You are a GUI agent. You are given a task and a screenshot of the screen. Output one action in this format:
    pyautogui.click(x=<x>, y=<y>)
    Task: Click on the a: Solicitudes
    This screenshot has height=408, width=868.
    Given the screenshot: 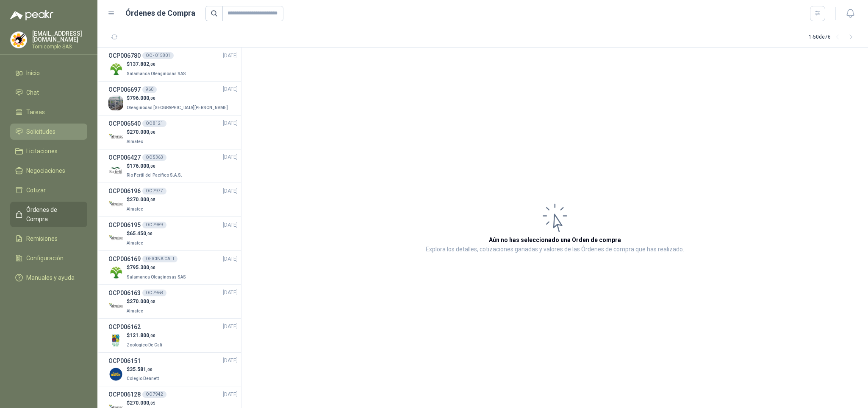 What is the action you would take?
    pyautogui.click(x=49, y=131)
    